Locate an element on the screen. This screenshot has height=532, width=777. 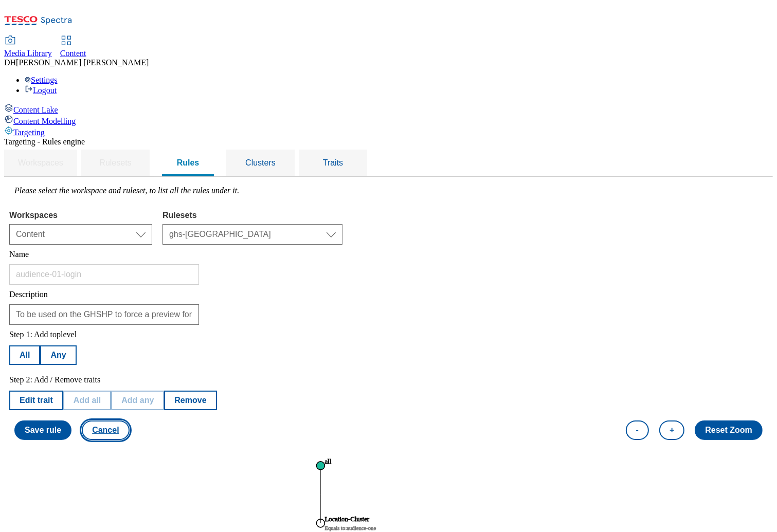
a: Content is located at coordinates (73, 47).